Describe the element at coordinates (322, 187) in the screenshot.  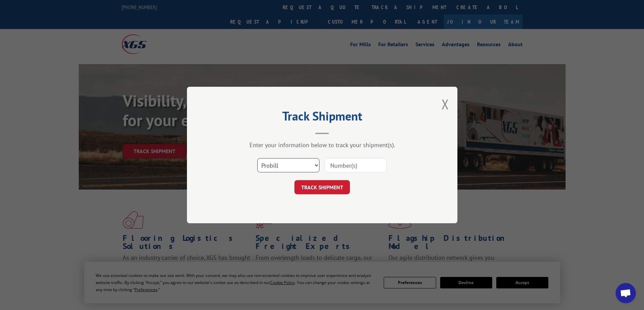
I see `button: TRACK SHIPMENT` at that location.